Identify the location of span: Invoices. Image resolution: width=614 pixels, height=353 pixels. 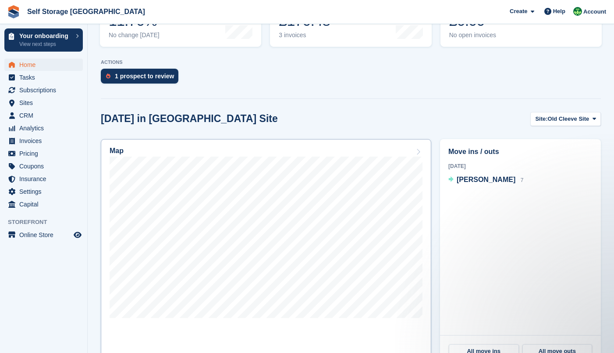
(46, 141).